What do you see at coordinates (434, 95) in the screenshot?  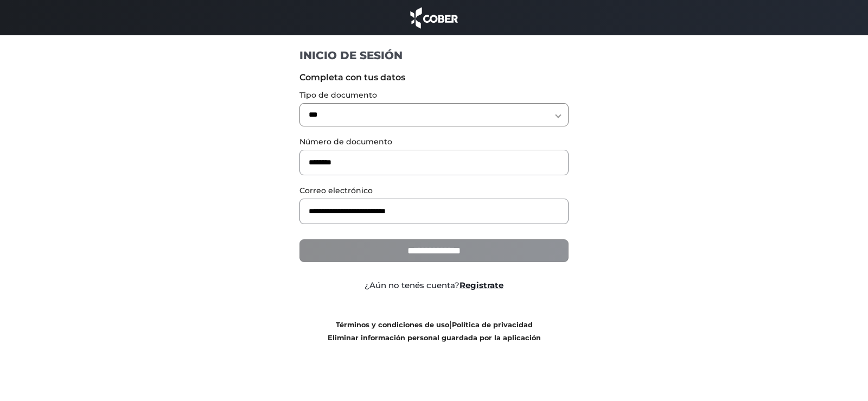 I see `label: Tipo de documento` at bounding box center [434, 95].